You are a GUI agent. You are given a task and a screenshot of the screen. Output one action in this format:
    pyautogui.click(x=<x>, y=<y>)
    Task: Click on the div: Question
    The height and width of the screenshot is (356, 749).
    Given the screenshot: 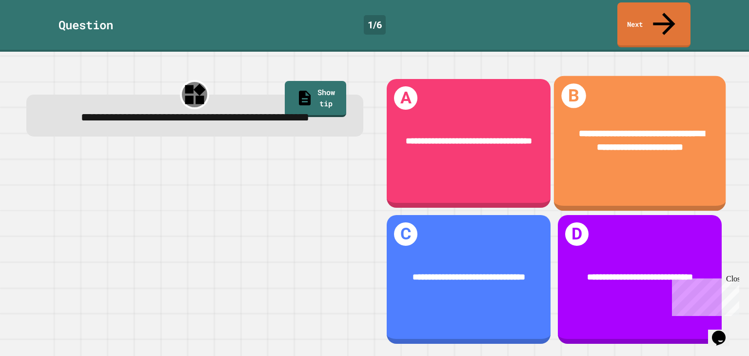 What is the action you would take?
    pyautogui.click(x=86, y=25)
    